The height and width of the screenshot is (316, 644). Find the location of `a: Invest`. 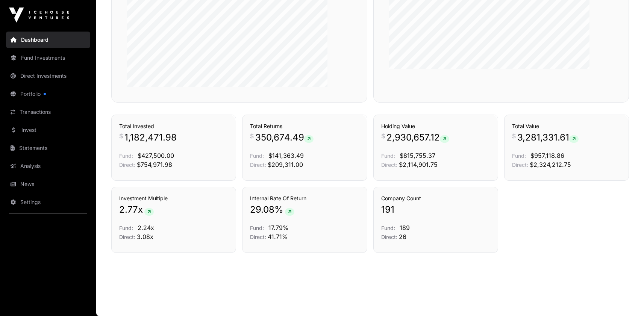

a: Invest is located at coordinates (48, 130).